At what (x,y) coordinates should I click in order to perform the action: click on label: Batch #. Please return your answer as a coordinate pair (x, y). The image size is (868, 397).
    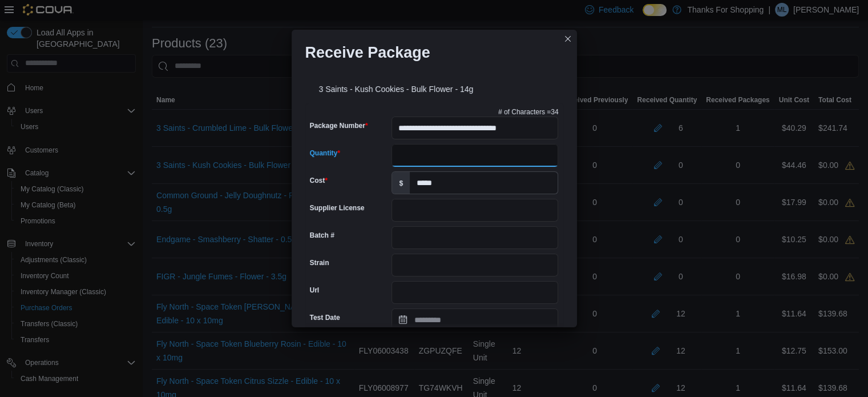
    Looking at the image, I should click on (322, 235).